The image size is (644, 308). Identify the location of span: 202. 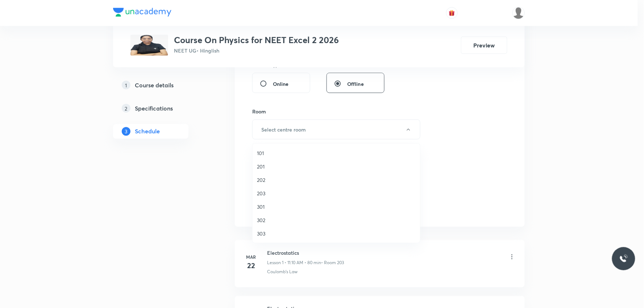
(337, 180).